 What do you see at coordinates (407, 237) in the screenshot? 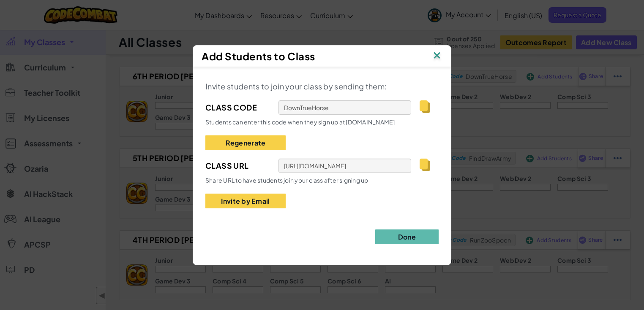
I see `button: Done` at bounding box center [407, 237].